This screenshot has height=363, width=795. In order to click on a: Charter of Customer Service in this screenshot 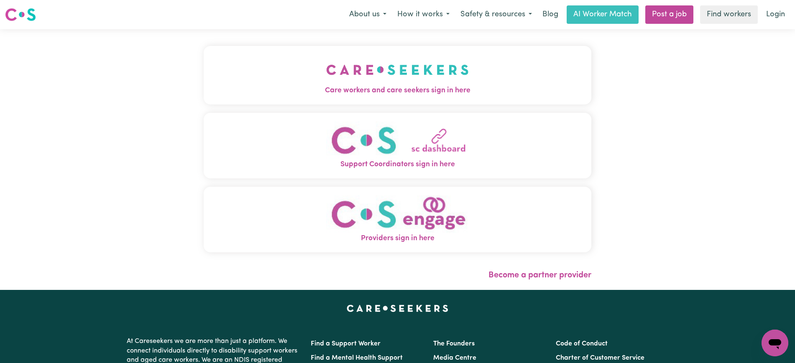, I will do `click(600, 358)`.